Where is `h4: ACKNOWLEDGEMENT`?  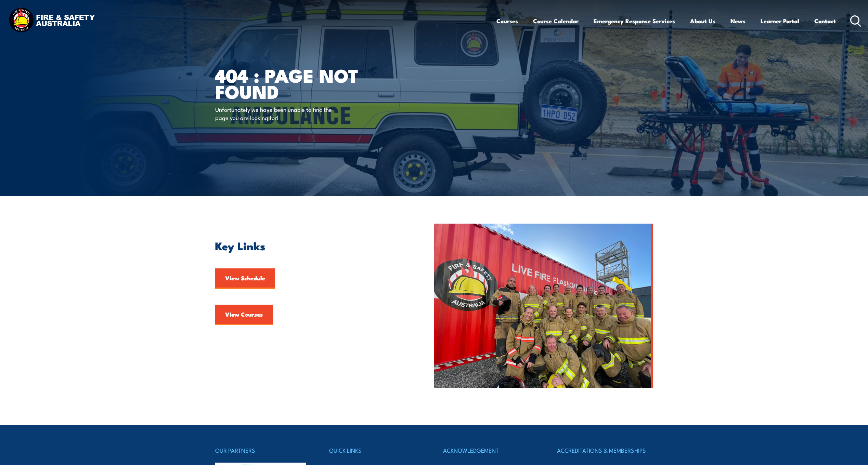 h4: ACKNOWLEDGEMENT is located at coordinates (491, 450).